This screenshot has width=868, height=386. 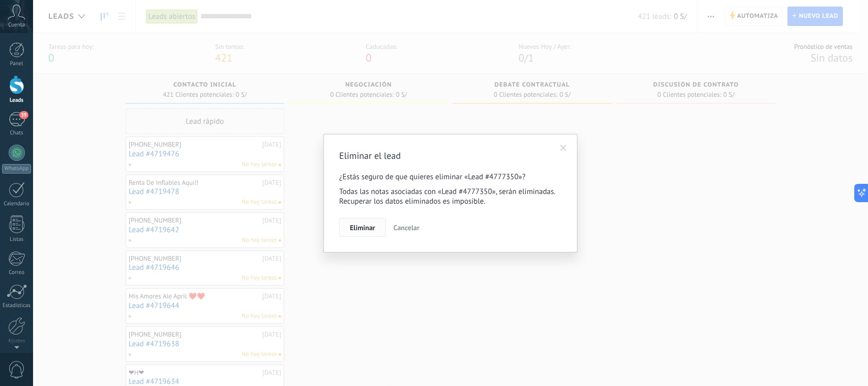 I want to click on span: Cancelar, so click(x=406, y=228).